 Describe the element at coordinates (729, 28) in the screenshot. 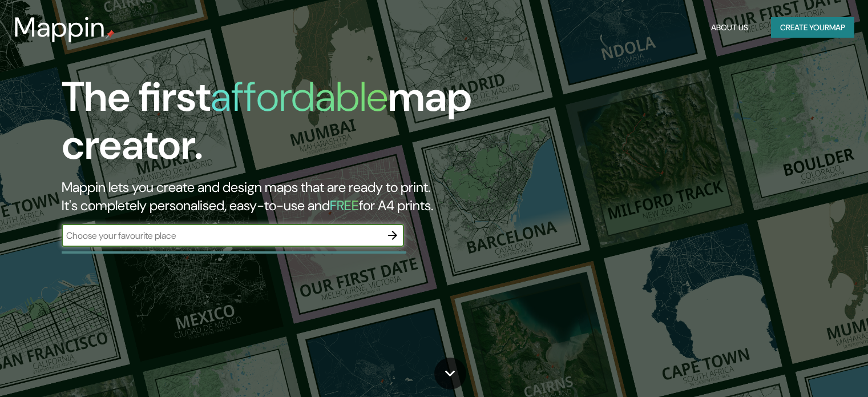

I see `button: About Us` at that location.